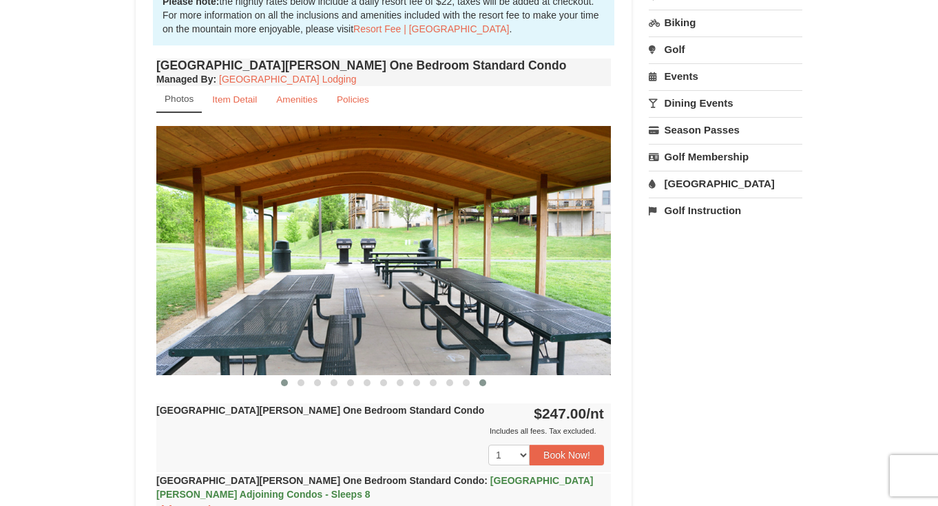  Describe the element at coordinates (567, 455) in the screenshot. I see `button: Book Now!` at that location.